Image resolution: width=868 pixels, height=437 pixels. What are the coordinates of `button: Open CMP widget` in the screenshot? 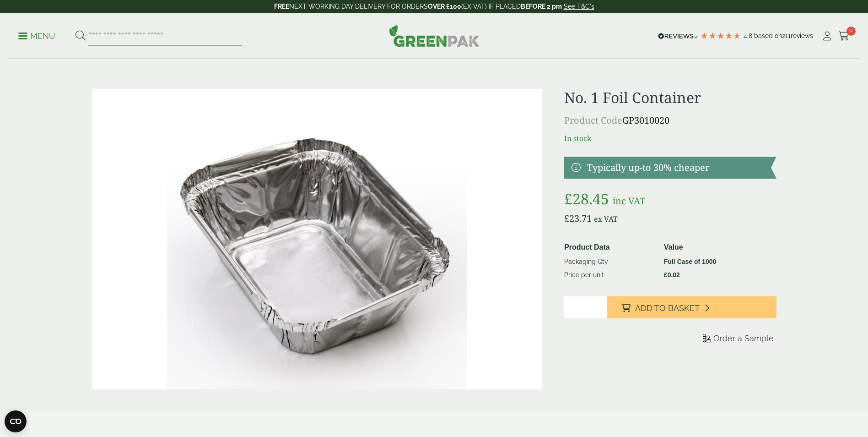 It's located at (16, 421).